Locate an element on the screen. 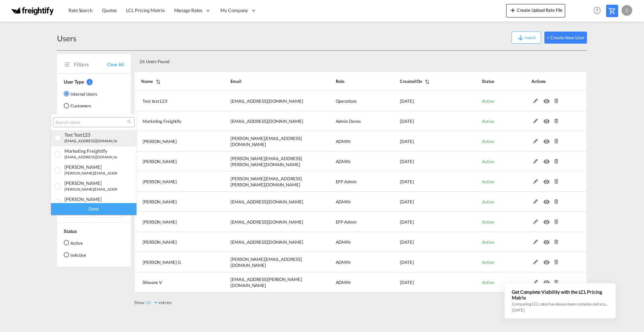 The image size is (644, 332). div: Done is located at coordinates (93, 209).